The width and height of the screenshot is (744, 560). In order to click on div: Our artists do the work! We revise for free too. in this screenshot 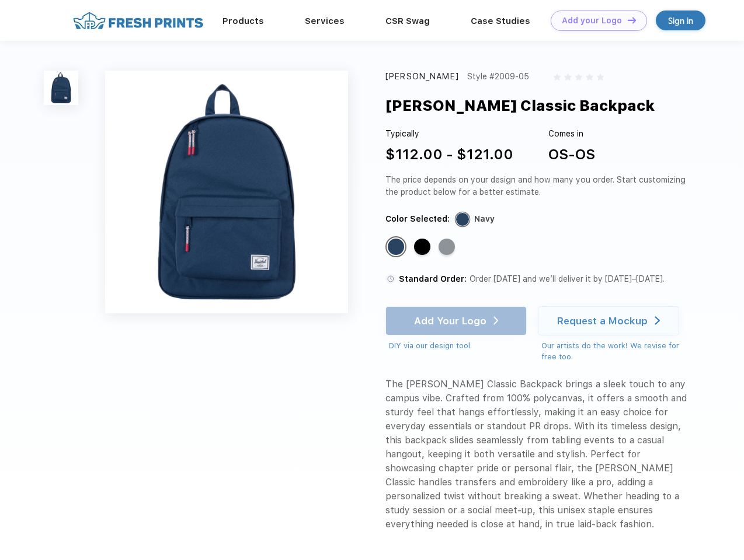, I will do `click(616, 351)`.